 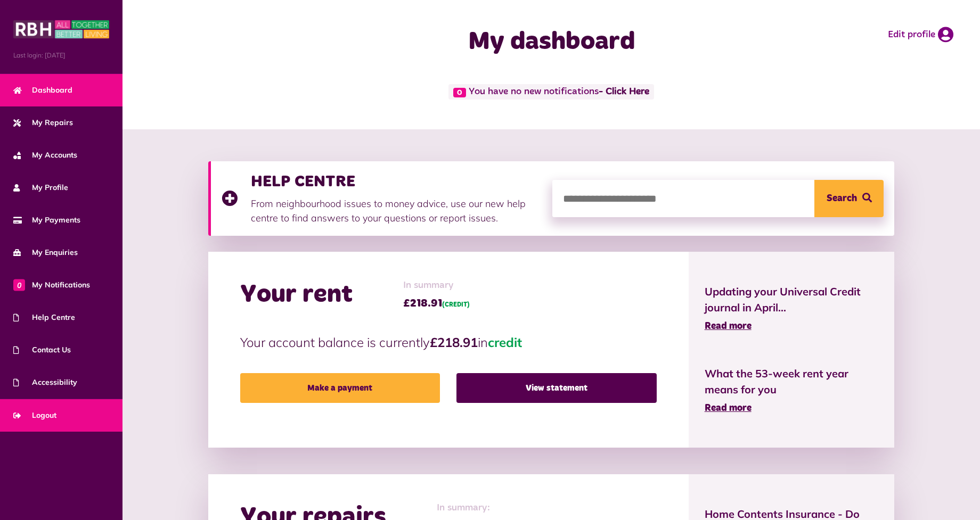 What do you see at coordinates (340, 388) in the screenshot?
I see `a: Make a payment` at bounding box center [340, 388].